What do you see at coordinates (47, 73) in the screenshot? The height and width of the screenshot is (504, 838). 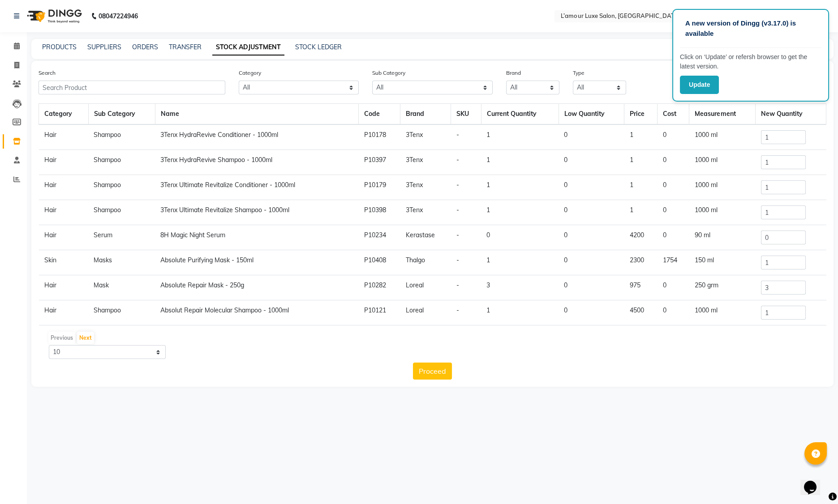 I see `label: Search` at bounding box center [47, 73].